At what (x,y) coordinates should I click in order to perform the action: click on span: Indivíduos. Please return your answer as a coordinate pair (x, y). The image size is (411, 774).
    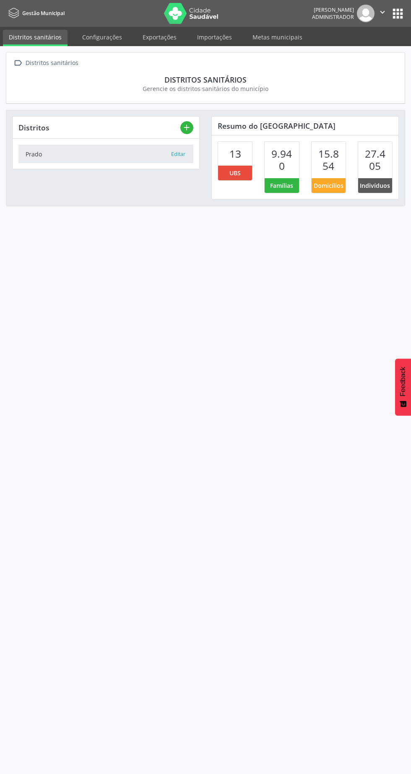
    Looking at the image, I should click on (375, 185).